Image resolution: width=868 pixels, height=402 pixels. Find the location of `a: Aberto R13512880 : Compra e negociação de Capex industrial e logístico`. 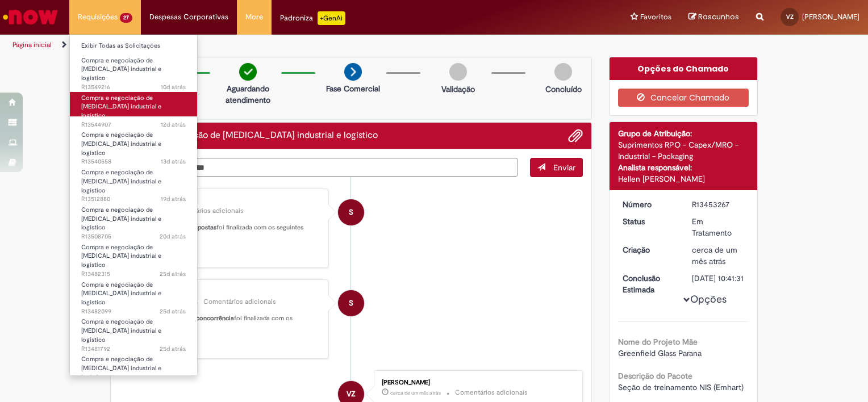

a: Aberto R13512880 : Compra e negociação de Capex industrial e logístico is located at coordinates (133, 179).